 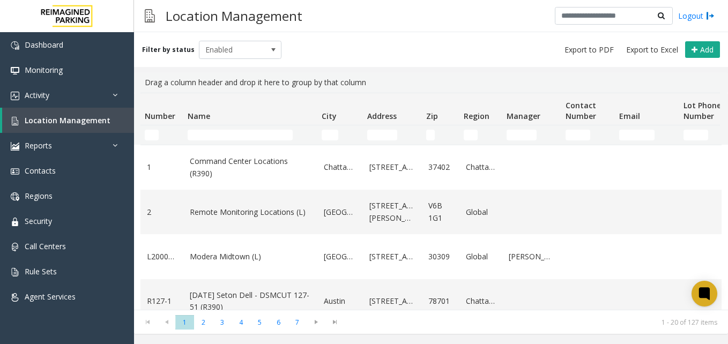 I want to click on a: Modera Midtown (L), so click(x=250, y=257).